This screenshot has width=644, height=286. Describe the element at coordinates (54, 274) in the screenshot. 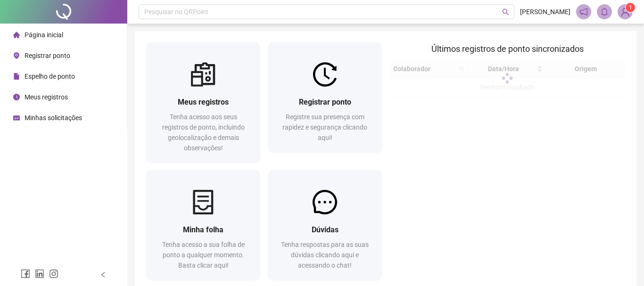

I see `span: instagram` at that location.